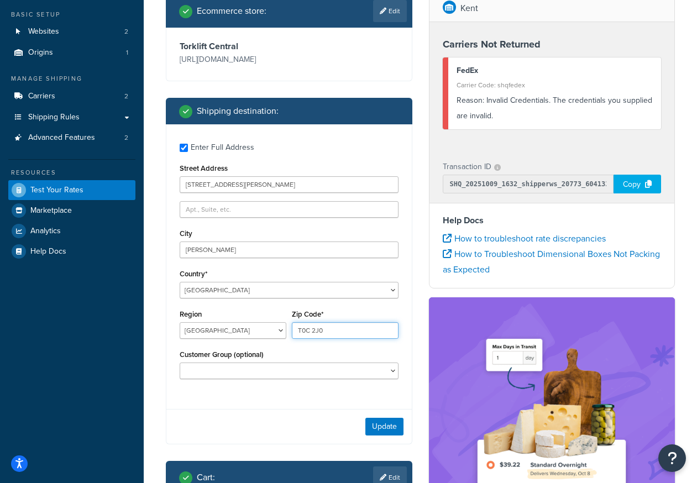  Describe the element at coordinates (72, 52) in the screenshot. I see `a: Origins1` at that location.